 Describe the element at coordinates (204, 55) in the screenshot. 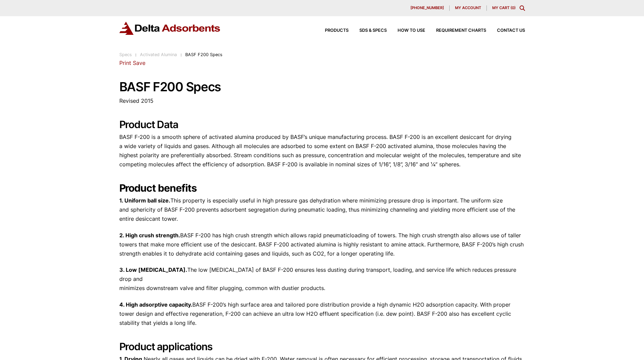

I see `span: BASF F200 Specs` at that location.